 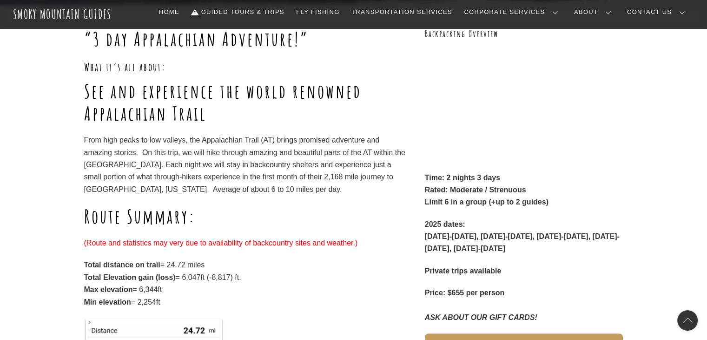 What do you see at coordinates (524, 34) in the screenshot?
I see `h3: Backpacking Overview` at bounding box center [524, 34].